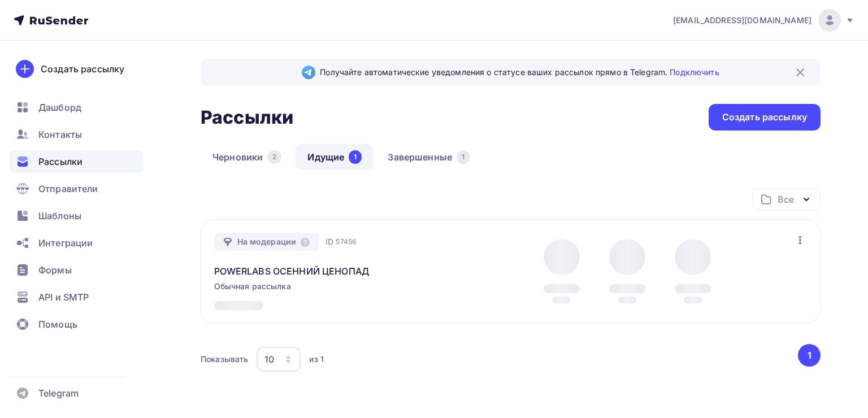 This screenshot has height=418, width=868. I want to click on img: Telegram, so click(308, 72).